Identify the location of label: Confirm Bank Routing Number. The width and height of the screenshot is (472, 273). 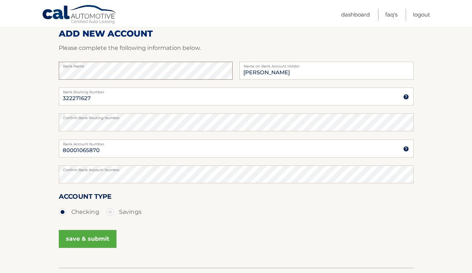
(236, 116).